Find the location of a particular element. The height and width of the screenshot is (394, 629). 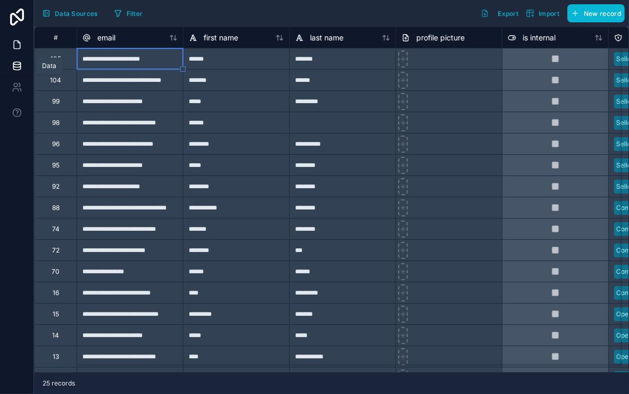

span: 25 records is located at coordinates (58, 383).